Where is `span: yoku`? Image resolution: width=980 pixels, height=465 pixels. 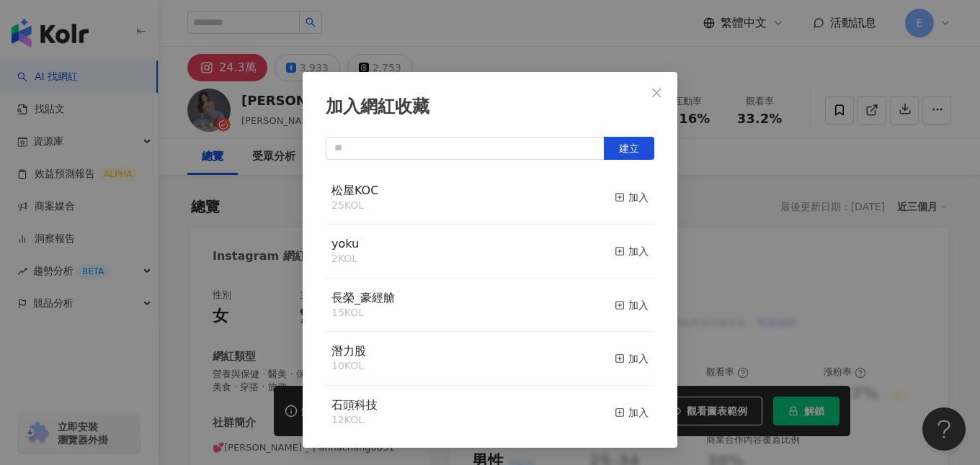
span: yoku is located at coordinates (345, 243).